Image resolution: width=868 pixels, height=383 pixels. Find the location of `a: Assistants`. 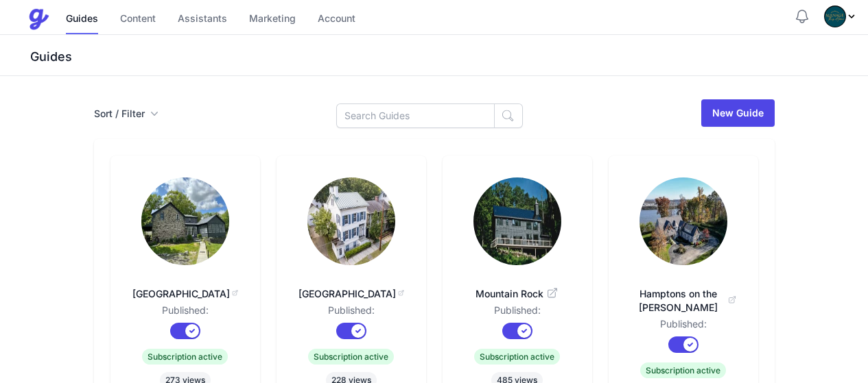

a: Assistants is located at coordinates (202, 19).